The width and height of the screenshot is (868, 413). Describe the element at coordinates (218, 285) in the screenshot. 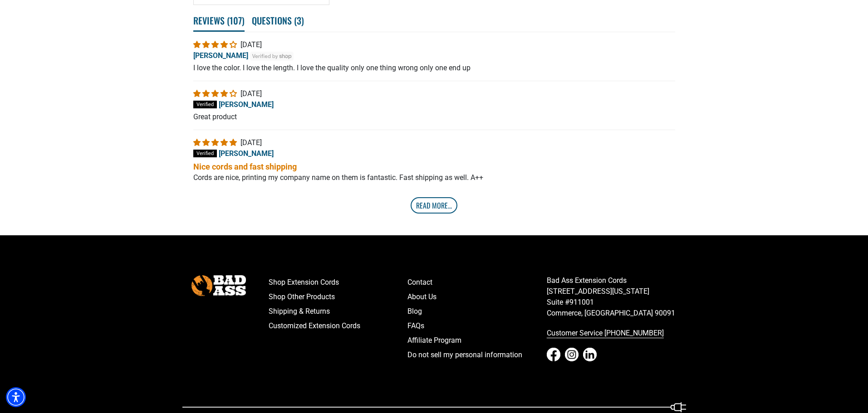

I see `img: Bad Ass Extension Cords` at that location.